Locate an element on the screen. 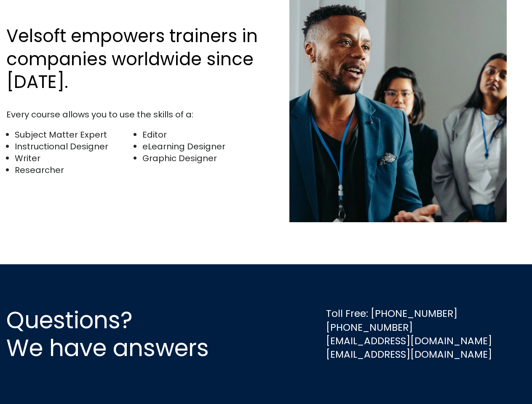 Image resolution: width=532 pixels, height=404 pixels. li: Writer is located at coordinates (74, 159).